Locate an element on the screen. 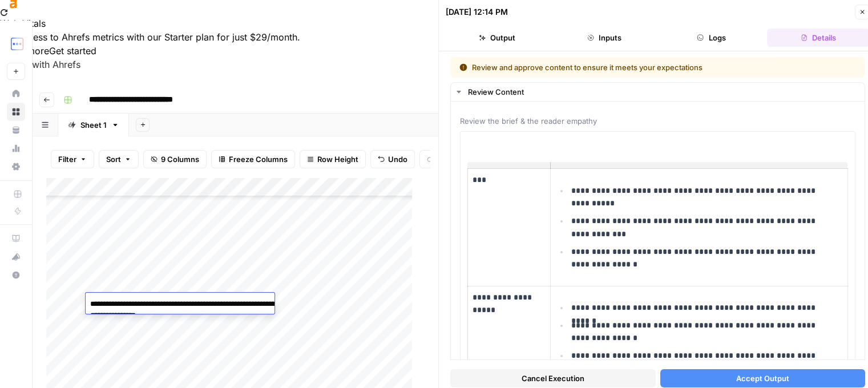 The image size is (868, 388). a: Usage is located at coordinates (16, 149).